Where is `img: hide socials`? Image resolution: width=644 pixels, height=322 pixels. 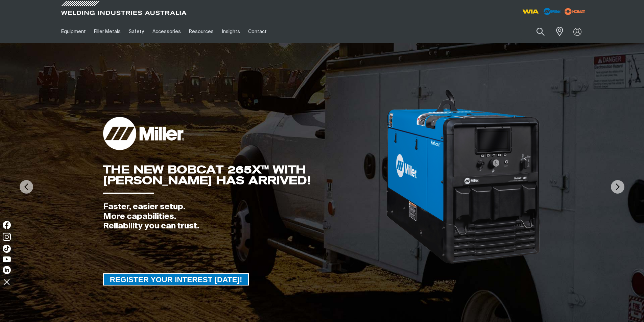 img: hide socials is located at coordinates (7, 282).